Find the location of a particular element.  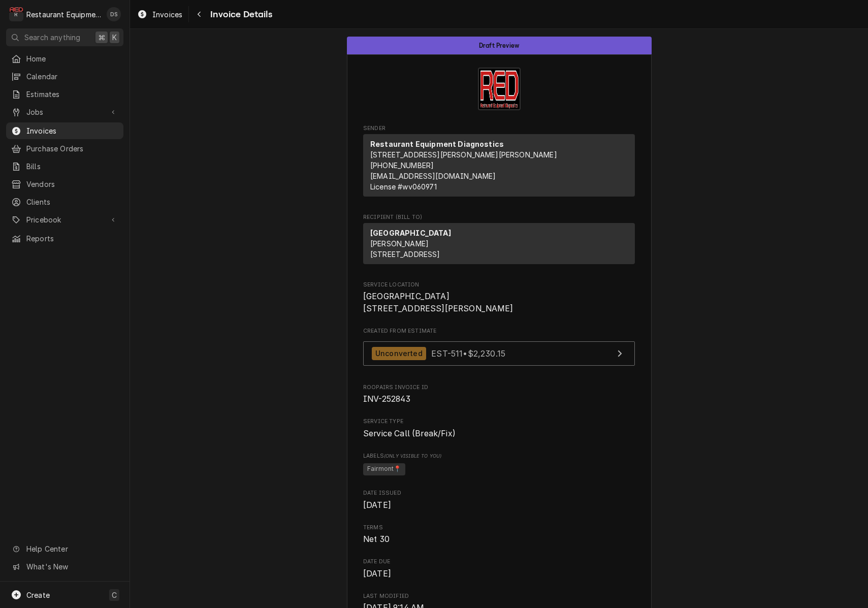

span: Draft Preview is located at coordinates (499, 45).